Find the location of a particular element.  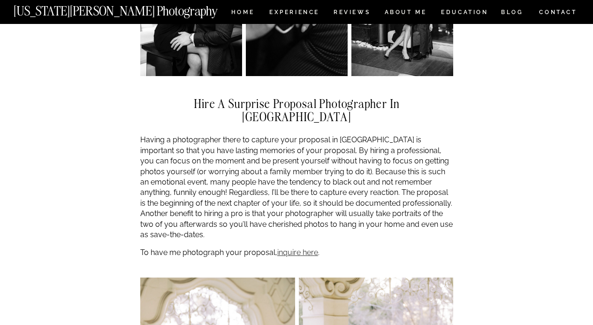

a: Experience is located at coordinates (294, 13).